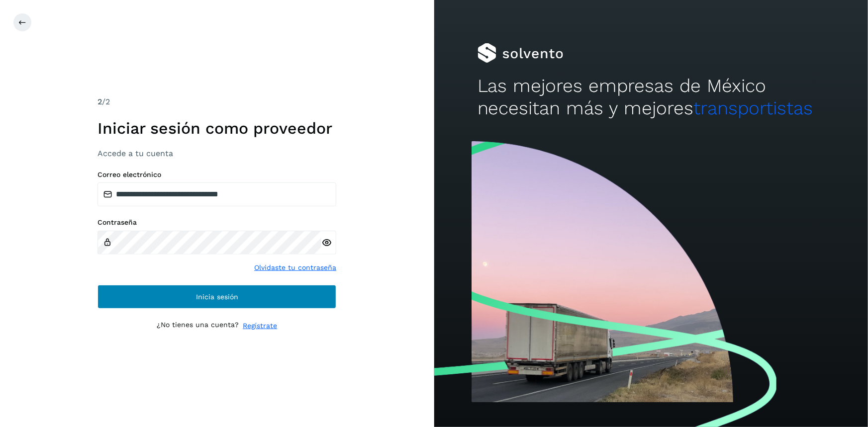 This screenshot has width=868, height=427. What do you see at coordinates (217, 128) in the screenshot?
I see `h1: Iniciar sesión como proveedor` at bounding box center [217, 128].